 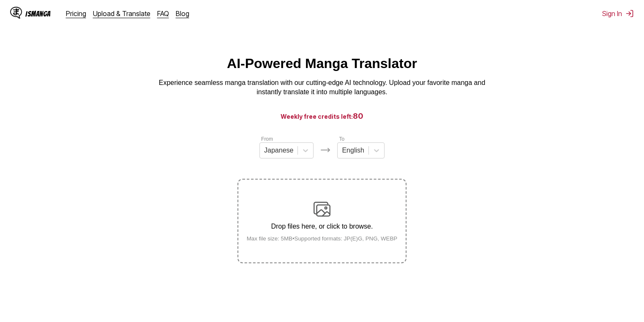 What do you see at coordinates (267, 139) in the screenshot?
I see `label: From` at bounding box center [267, 139].